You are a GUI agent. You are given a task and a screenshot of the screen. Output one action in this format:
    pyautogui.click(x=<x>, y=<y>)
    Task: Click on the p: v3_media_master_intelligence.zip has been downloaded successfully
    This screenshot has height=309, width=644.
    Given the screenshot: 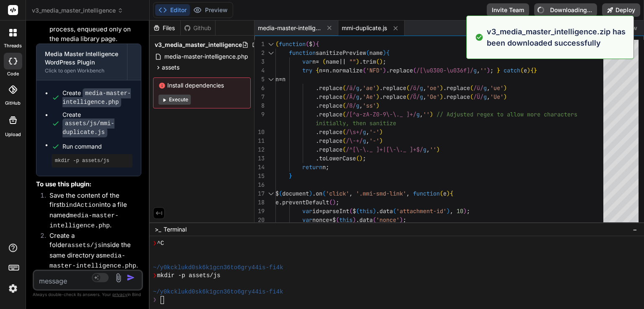 What is the action you would take?
    pyautogui.click(x=557, y=38)
    